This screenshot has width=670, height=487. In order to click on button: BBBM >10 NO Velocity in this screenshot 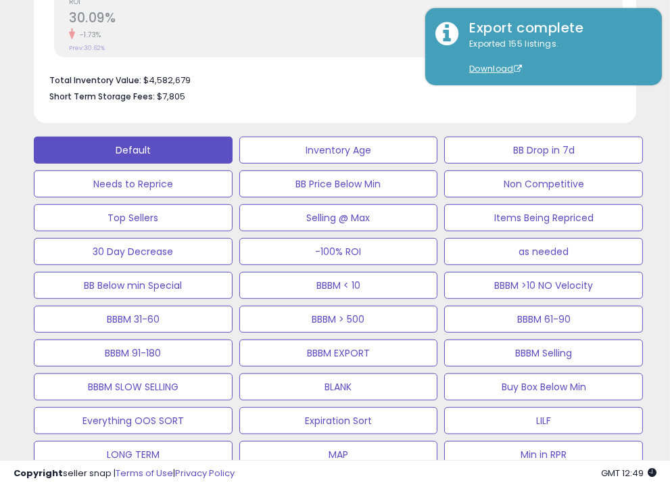, I will do `click(543, 285)`.